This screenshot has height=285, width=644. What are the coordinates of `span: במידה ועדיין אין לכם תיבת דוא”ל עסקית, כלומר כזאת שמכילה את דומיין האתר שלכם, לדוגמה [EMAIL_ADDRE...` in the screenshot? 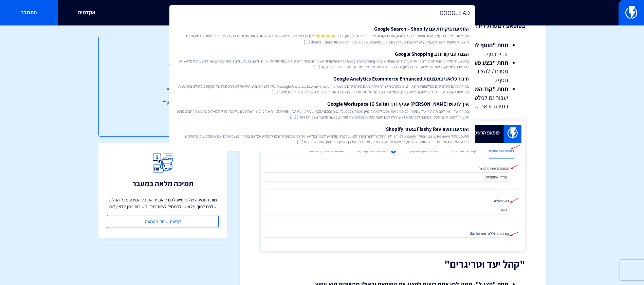 It's located at (322, 114).